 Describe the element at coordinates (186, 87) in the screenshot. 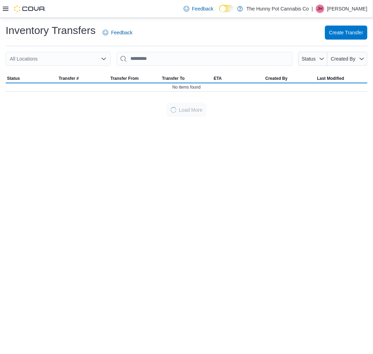

I see `span: No items found` at that location.